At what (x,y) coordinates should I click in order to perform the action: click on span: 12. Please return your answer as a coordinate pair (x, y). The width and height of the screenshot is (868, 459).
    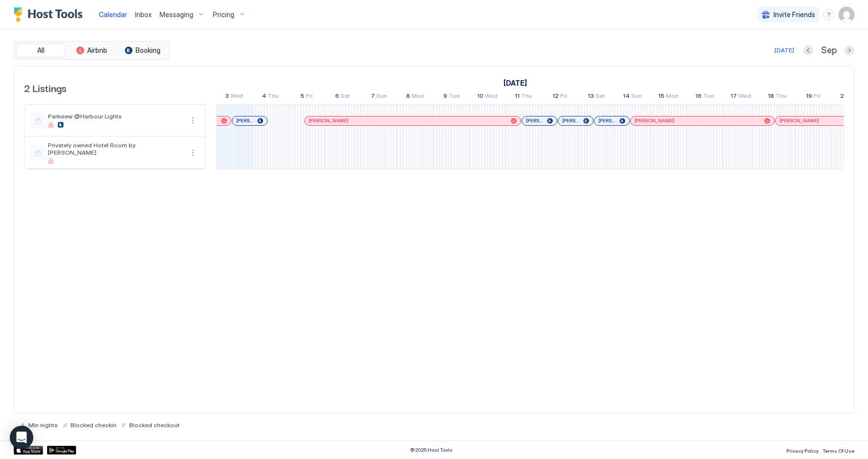
    Looking at the image, I should click on (555, 97).